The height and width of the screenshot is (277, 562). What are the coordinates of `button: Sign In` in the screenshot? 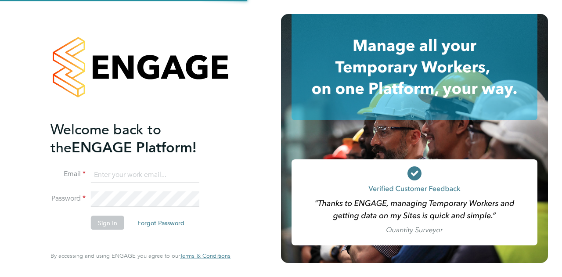 It's located at (108, 223).